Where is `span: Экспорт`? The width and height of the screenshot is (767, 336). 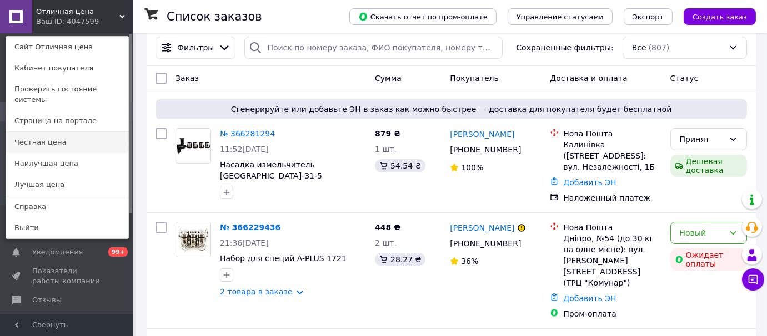 span: Экспорт is located at coordinates (648, 17).